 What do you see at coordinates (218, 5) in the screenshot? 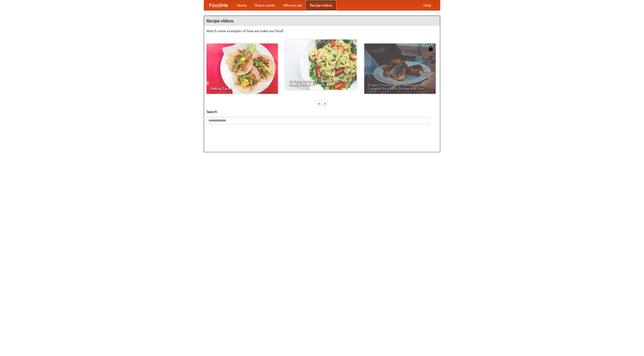
I see `a: FoodMe` at bounding box center [218, 5].